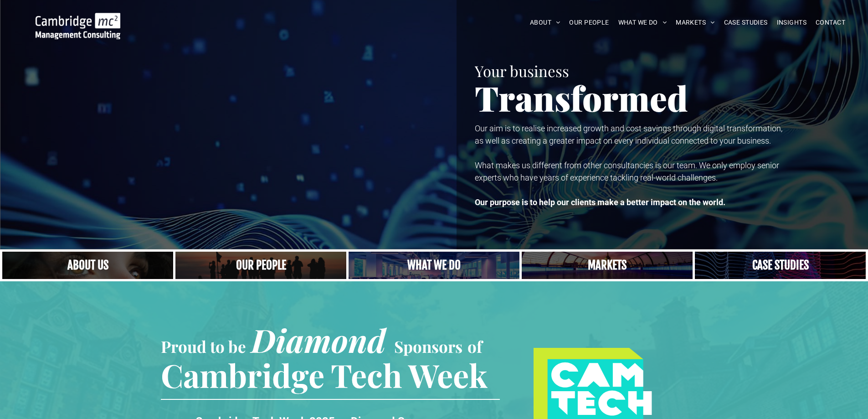  What do you see at coordinates (780, 265) in the screenshot?
I see `a: CASE STUDIES | See an Overview of All Our Case Studies | Cambridge Management Consulting` at bounding box center [780, 265].